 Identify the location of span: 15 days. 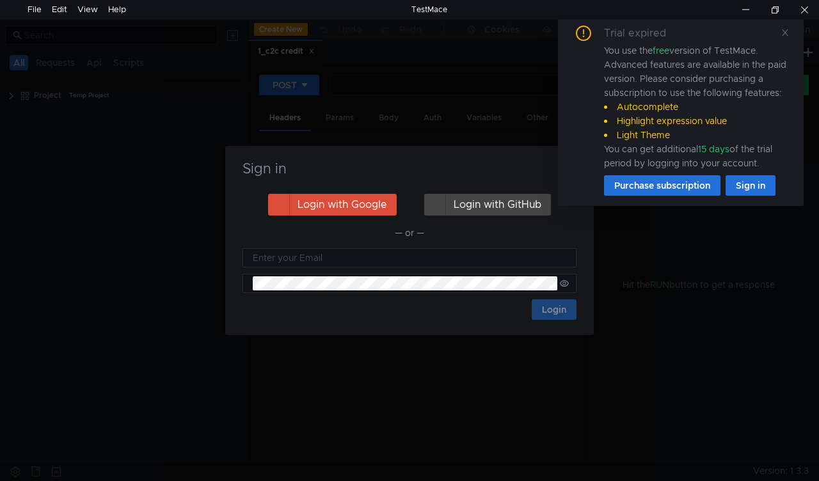
(713, 149).